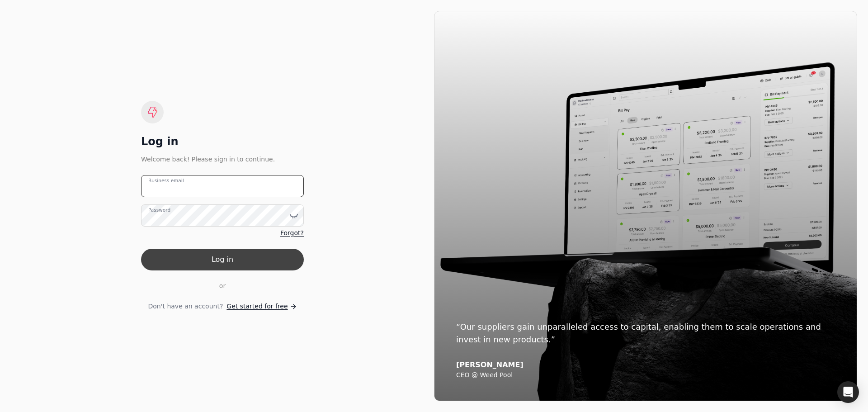 Image resolution: width=868 pixels, height=412 pixels. Describe the element at coordinates (222, 286) in the screenshot. I see `span: or` at that location.